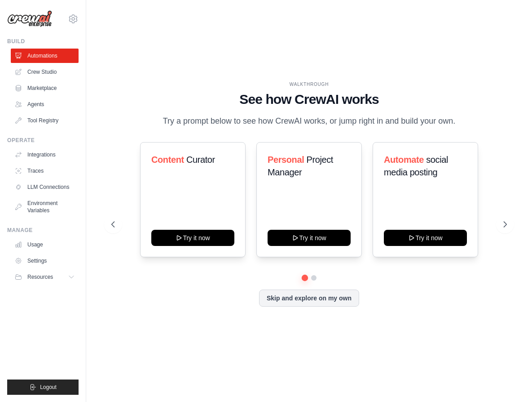  I want to click on a: Tool Registry, so click(44, 120).